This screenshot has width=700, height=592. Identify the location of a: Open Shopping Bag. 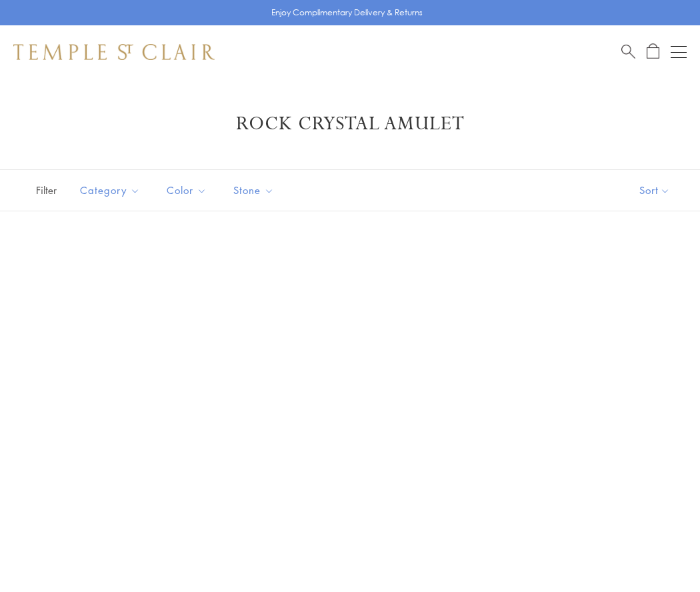
(652, 51).